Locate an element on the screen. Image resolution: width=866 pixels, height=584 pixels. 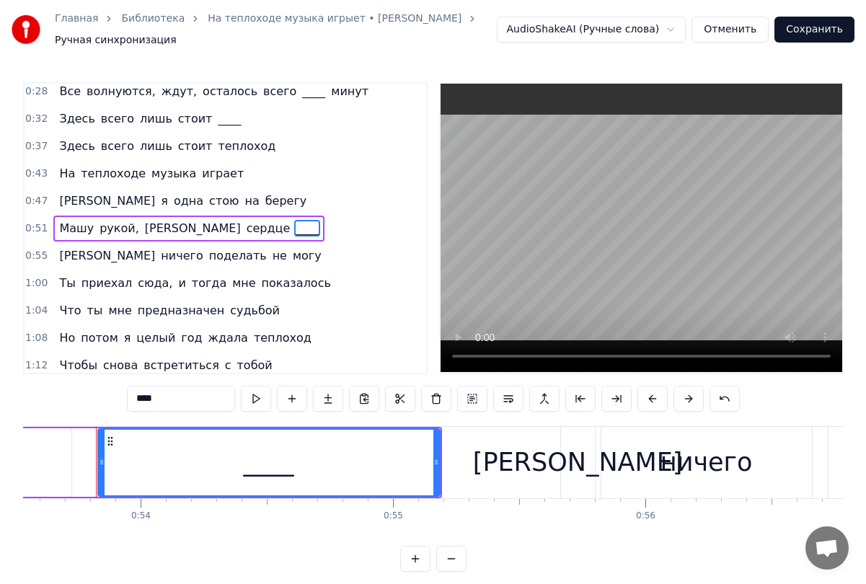
span: показалось is located at coordinates (296, 283).